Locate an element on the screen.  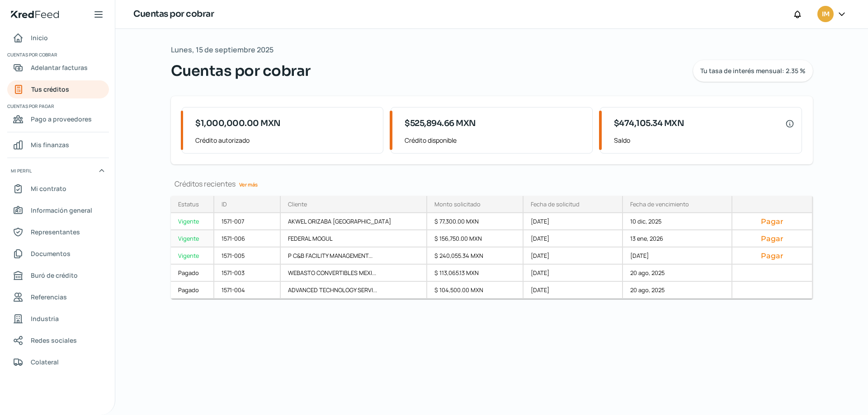
h1: Cuentas por cobrar is located at coordinates (173, 14).